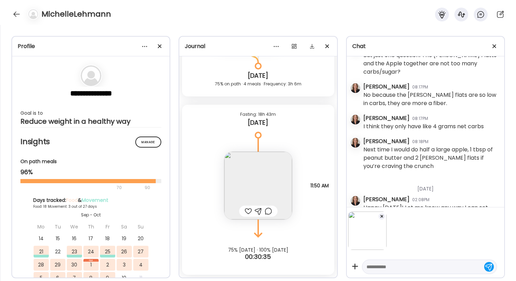 The height and width of the screenshot is (281, 516). I want to click on div: 2, so click(108, 265).